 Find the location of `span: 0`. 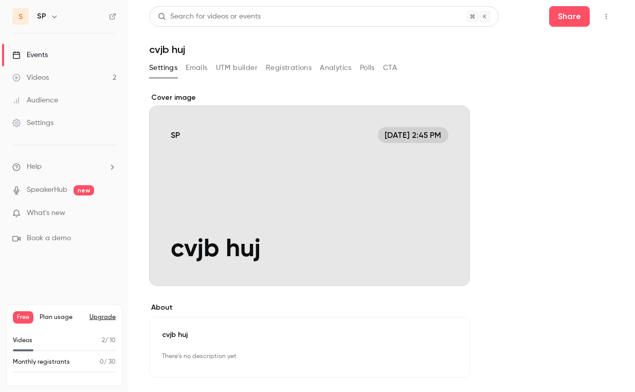

span: 0 is located at coordinates (102, 362).